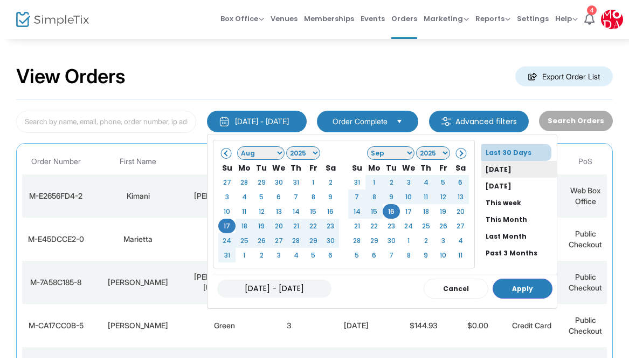 The height and width of the screenshot is (358, 629). What do you see at coordinates (404, 18) in the screenshot?
I see `span: Orders` at bounding box center [404, 18].